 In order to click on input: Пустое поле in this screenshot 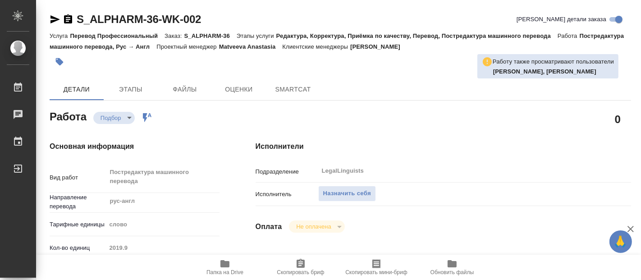, I will do `click(163, 247)`.